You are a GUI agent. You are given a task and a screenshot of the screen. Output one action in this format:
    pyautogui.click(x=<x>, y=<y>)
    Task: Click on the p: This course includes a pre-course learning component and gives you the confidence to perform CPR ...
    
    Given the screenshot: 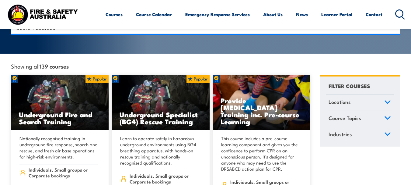 What is the action you would take?
    pyautogui.click(x=261, y=153)
    